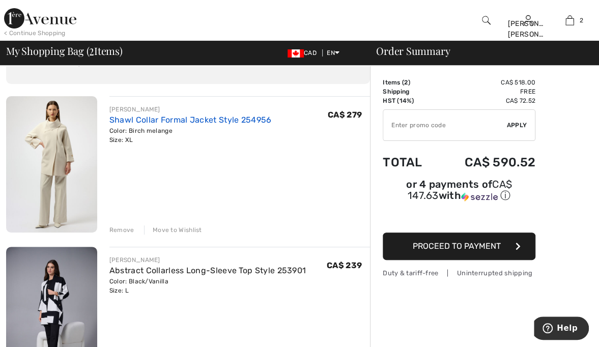 This screenshot has width=599, height=347. What do you see at coordinates (344, 114) in the screenshot?
I see `span: CA$ 279` at bounding box center [344, 114].